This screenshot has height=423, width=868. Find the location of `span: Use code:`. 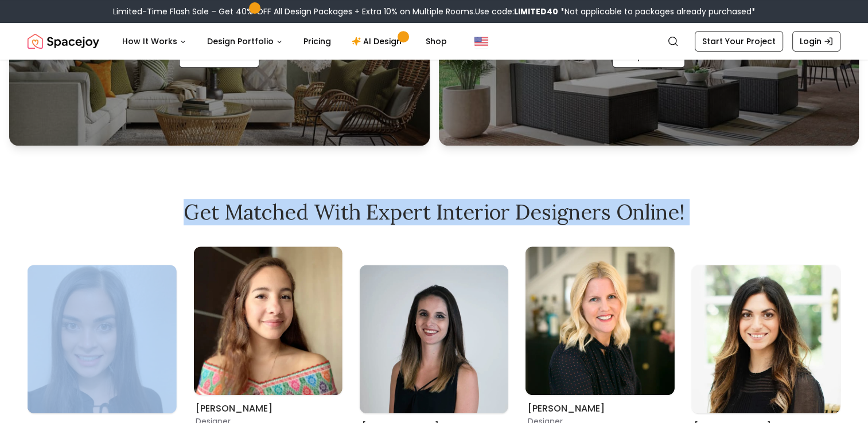

span: Use code: is located at coordinates (516, 12).